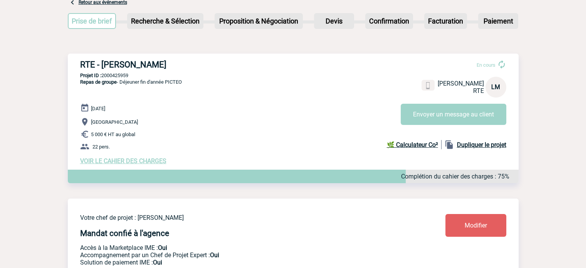 The height and width of the screenshot is (268, 586). I want to click on p: Recherche & Sélection, so click(165, 21).